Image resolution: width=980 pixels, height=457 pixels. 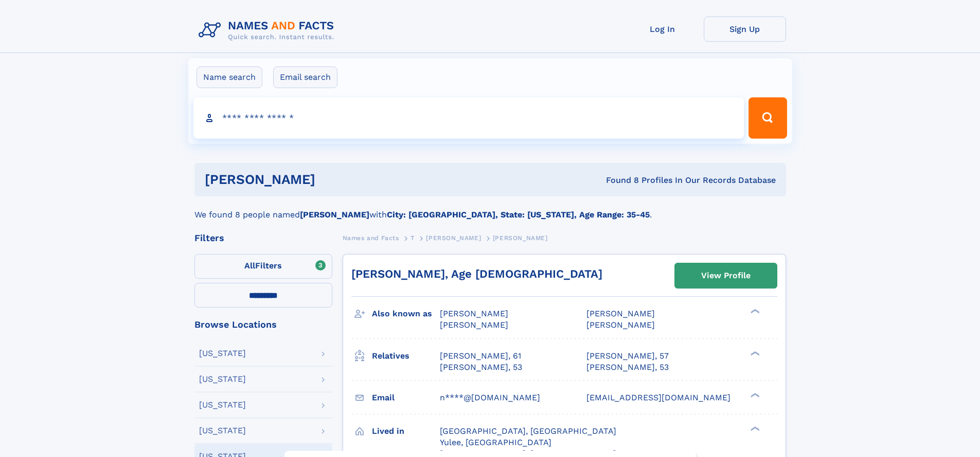 What do you see at coordinates (412, 238) in the screenshot?
I see `span: T` at bounding box center [412, 238].